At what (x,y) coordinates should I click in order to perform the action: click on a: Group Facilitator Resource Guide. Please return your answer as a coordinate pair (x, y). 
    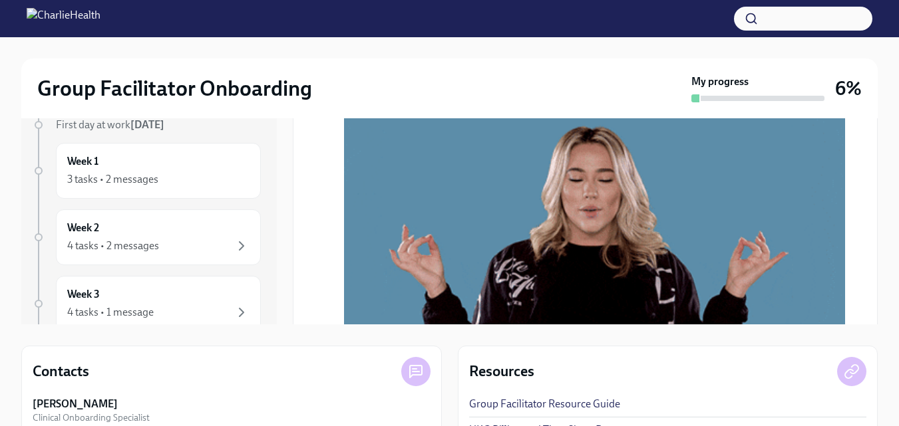
    Looking at the image, I should click on (544, 404).